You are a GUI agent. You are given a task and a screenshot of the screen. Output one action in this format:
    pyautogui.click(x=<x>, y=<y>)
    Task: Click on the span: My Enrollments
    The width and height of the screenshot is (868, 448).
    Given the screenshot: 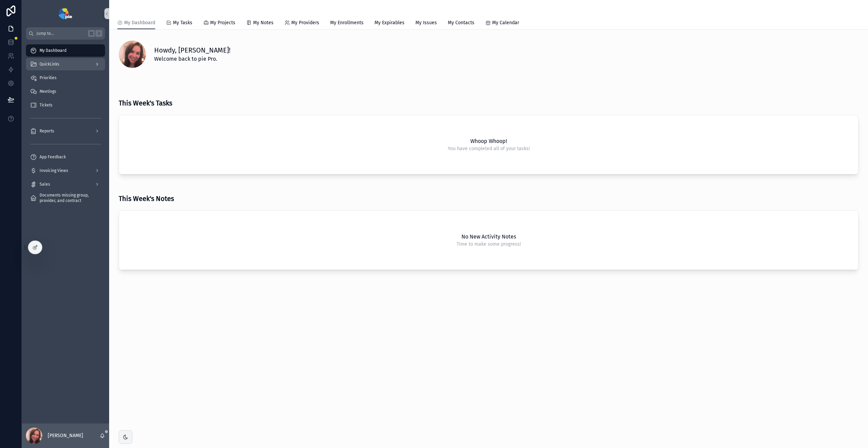 What is the action you would take?
    pyautogui.click(x=347, y=23)
    